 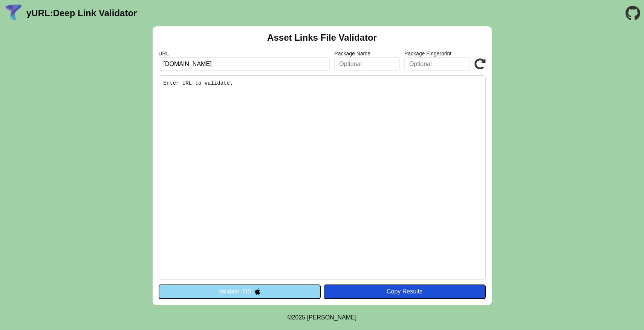 What do you see at coordinates (240, 292) in the screenshot?
I see `button: Validate iOS` at bounding box center [240, 292].